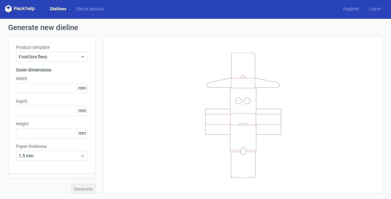 The height and width of the screenshot is (199, 391). I want to click on a: Diecut layouts, so click(90, 9).